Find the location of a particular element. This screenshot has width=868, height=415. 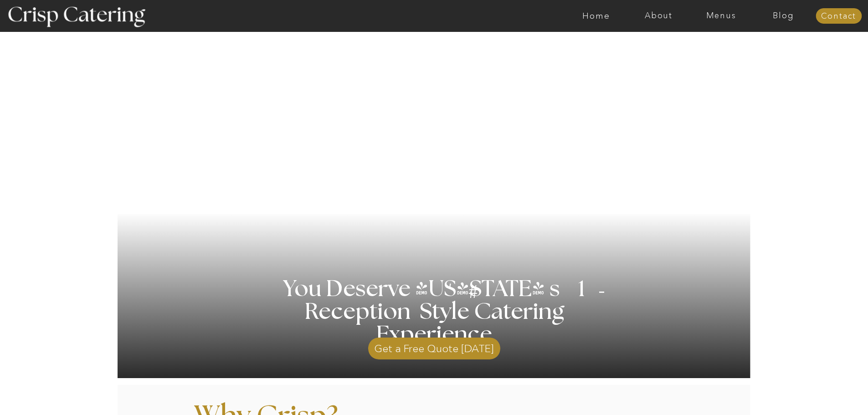

nav: Contact is located at coordinates (838, 16).